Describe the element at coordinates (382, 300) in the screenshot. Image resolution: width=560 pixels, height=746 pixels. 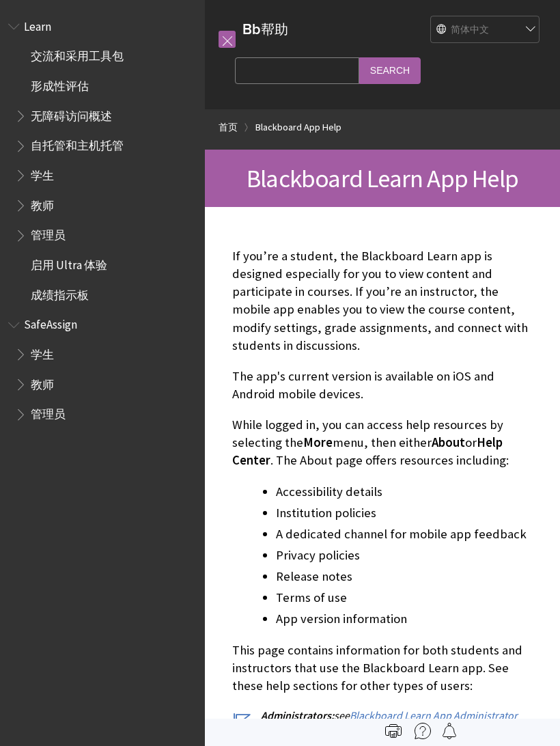
I see `p: If you’re a student, the Blackboard Learn app is designed especially for you to view content and ...` at that location.